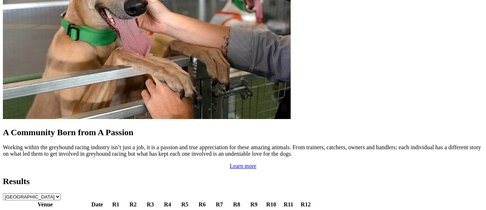 The image size is (486, 210). Describe the element at coordinates (243, 151) in the screenshot. I see `p: Working within the greyhound racing industry isn’t just a job, it is a passion and true appreciat...` at that location.